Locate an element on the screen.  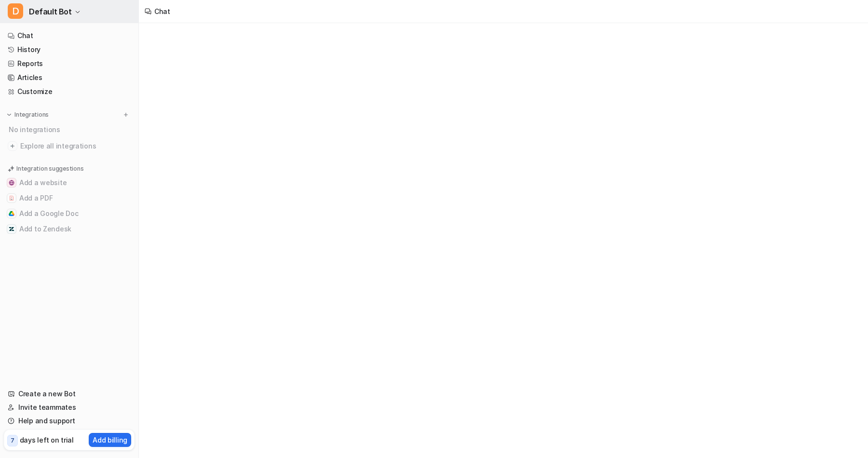
button: Add a PDFAdd a PDF is located at coordinates (69, 198).